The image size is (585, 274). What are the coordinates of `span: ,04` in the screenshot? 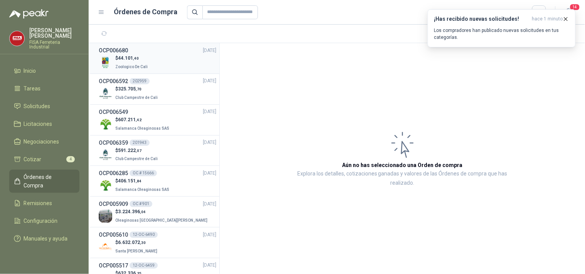 It's located at (143, 212).